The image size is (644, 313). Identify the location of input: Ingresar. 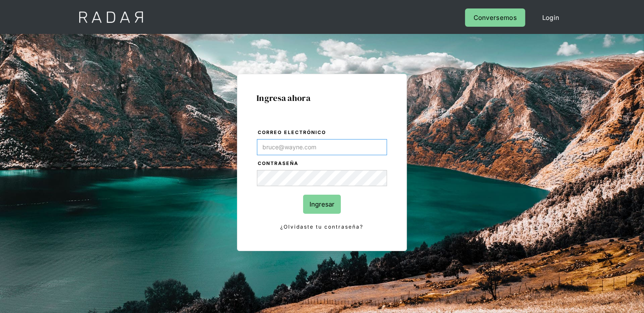
(322, 204).